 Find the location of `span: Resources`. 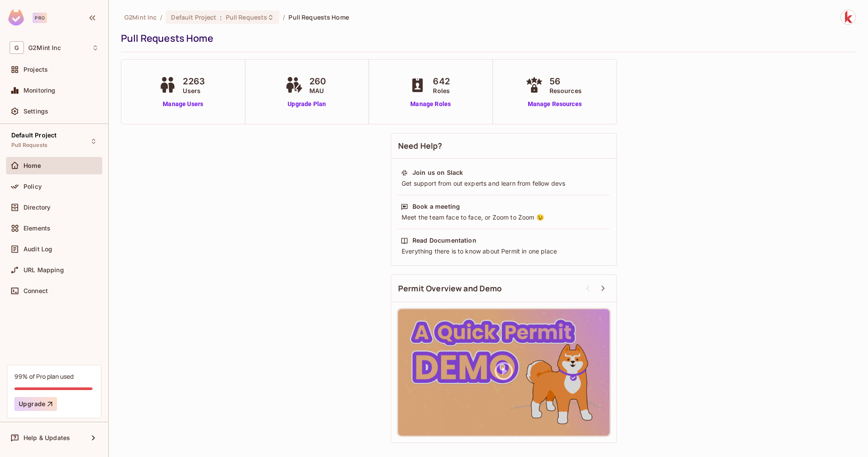

span: Resources is located at coordinates (565, 91).